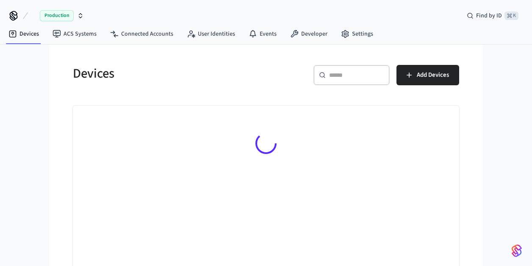 The image size is (532, 266). I want to click on a: Events, so click(263, 34).